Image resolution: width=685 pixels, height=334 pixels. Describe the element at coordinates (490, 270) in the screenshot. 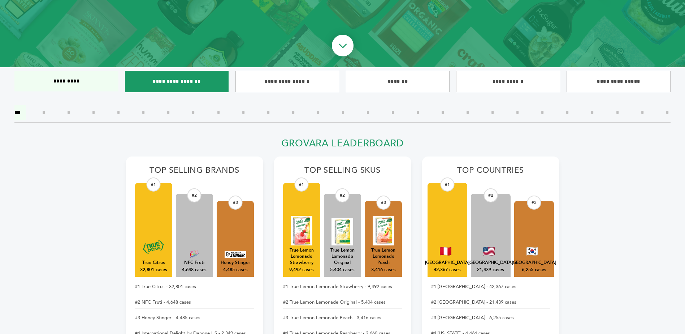

I see `div: 21,439 cases` at that location.